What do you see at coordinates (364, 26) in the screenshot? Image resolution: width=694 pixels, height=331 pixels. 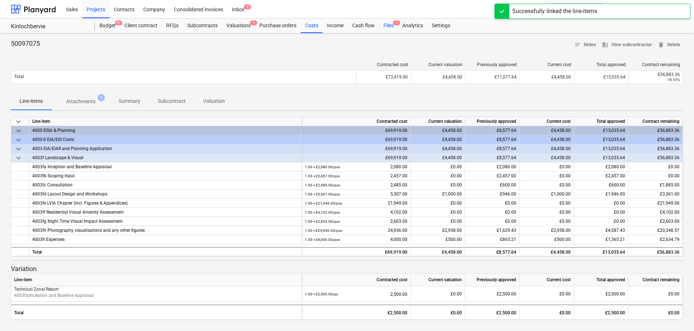 I see `div: Cash flow` at bounding box center [364, 26].